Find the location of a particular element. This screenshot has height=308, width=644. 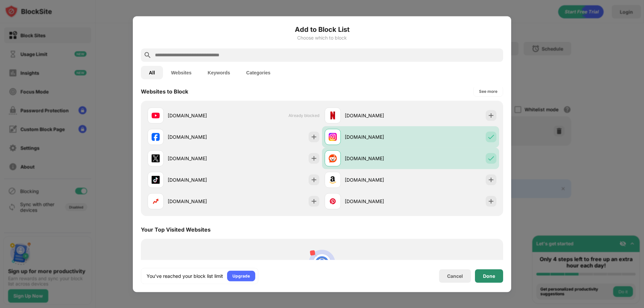

div: Your Top Visited Websites is located at coordinates (176, 229).